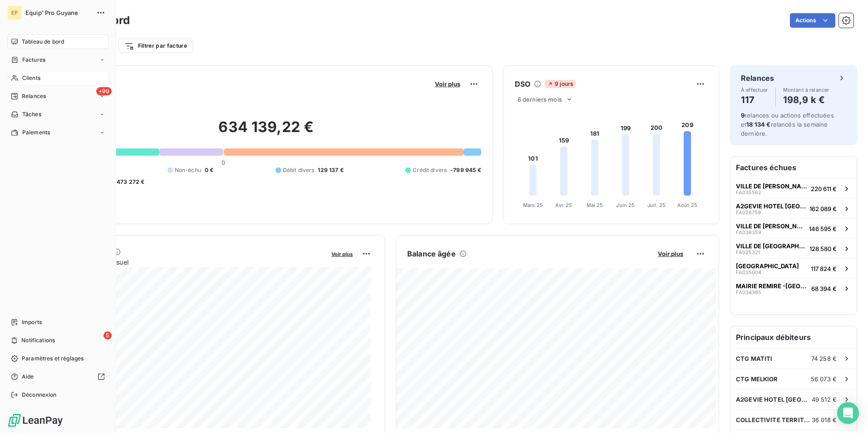  Describe the element at coordinates (34, 60) in the screenshot. I see `span: Factures` at that location.